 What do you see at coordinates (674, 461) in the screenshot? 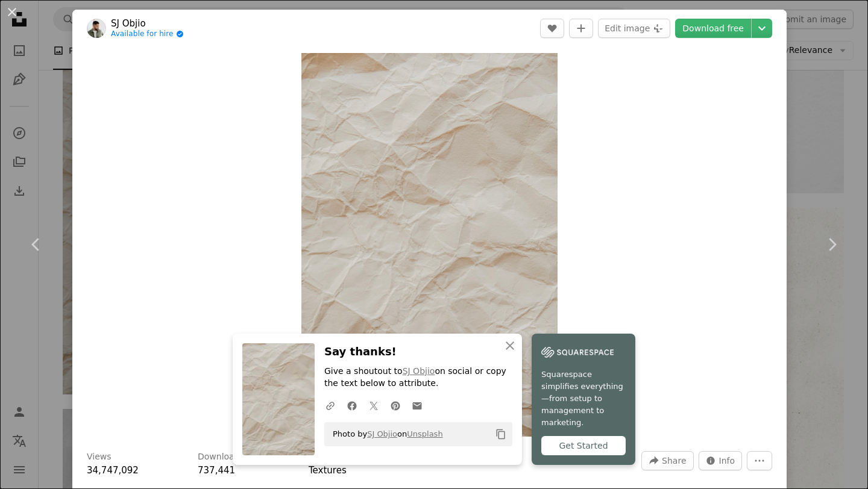
I see `span: Share` at bounding box center [674, 461].